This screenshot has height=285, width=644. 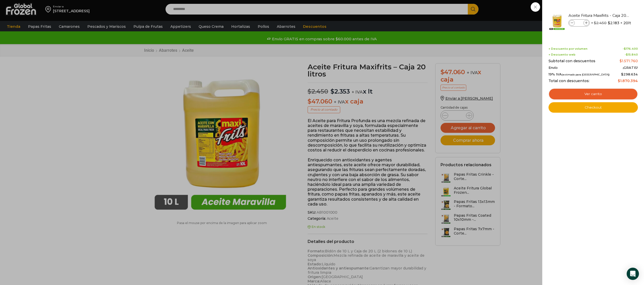 I want to click on span: + Descuento web, so click(x=562, y=55).